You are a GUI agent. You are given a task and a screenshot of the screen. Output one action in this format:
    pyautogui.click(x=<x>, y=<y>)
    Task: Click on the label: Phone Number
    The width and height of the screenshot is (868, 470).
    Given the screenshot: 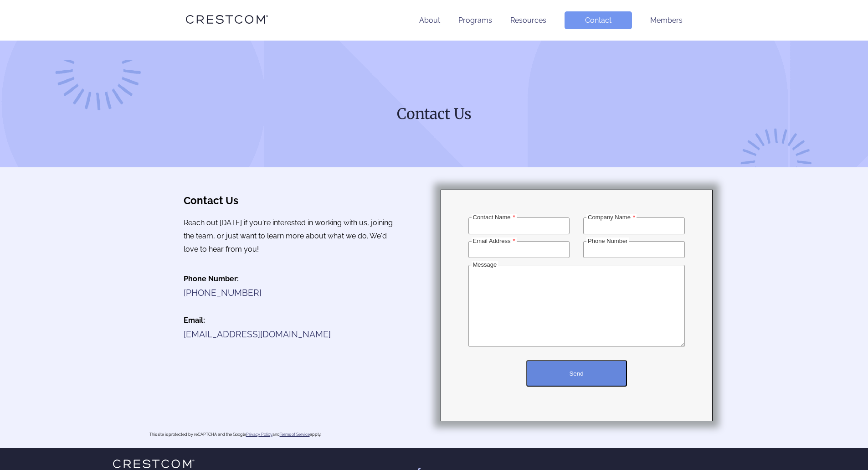 What is the action you would take?
    pyautogui.click(x=607, y=241)
    